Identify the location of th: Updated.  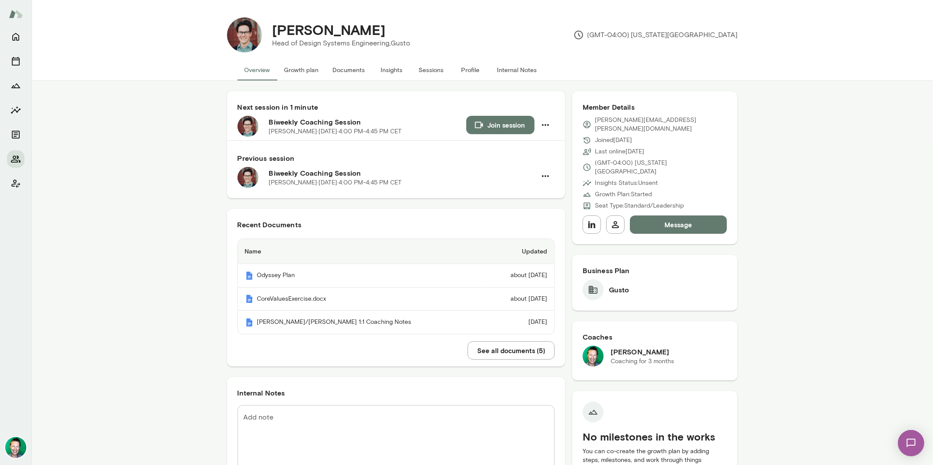
(519, 251).